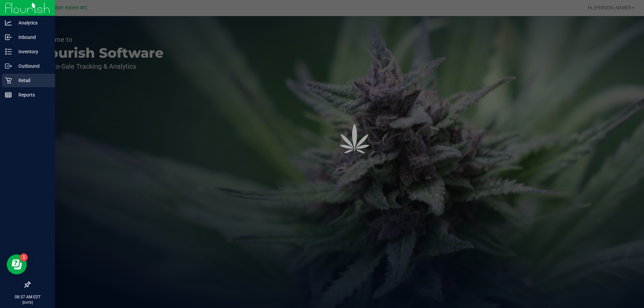 Image resolution: width=644 pixels, height=308 pixels. Describe the element at coordinates (8, 52) in the screenshot. I see `inline-svg: Inventory` at that location.